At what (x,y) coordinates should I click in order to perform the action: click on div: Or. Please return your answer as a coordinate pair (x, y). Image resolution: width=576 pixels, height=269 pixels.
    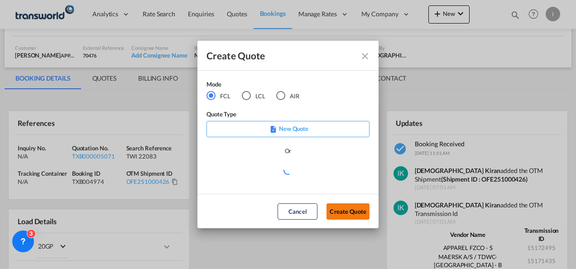
    Looking at the image, I should click on (288, 151).